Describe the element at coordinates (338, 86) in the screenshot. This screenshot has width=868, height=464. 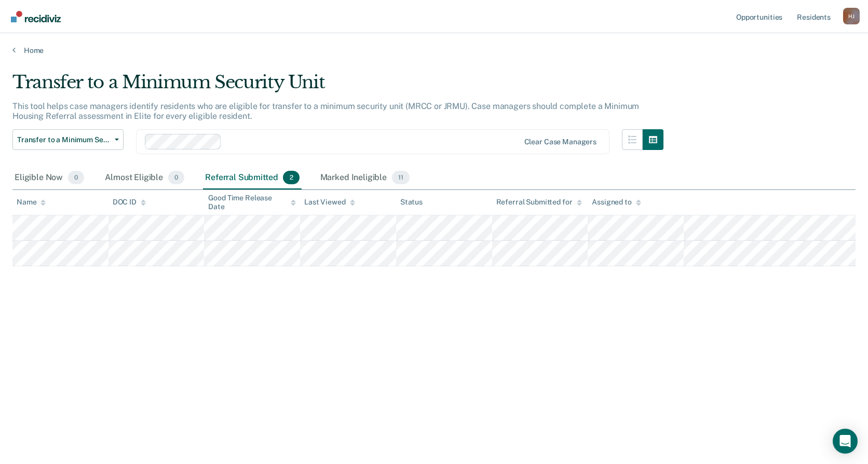
I see `div: Transfer to a Minimum Security Unit` at that location.